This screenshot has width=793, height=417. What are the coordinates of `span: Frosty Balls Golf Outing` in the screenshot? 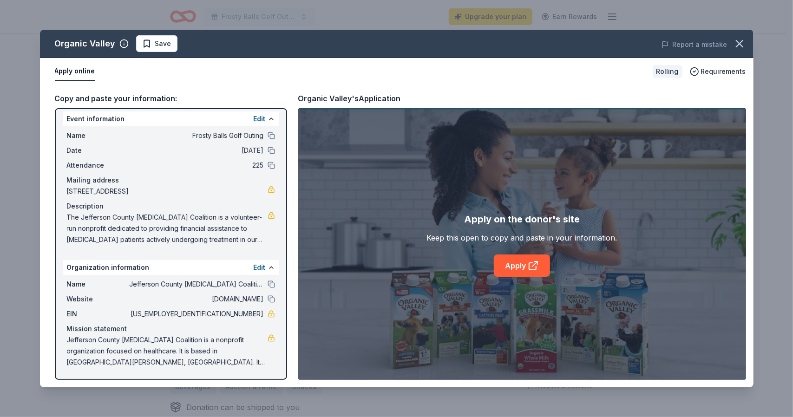 It's located at (196, 136).